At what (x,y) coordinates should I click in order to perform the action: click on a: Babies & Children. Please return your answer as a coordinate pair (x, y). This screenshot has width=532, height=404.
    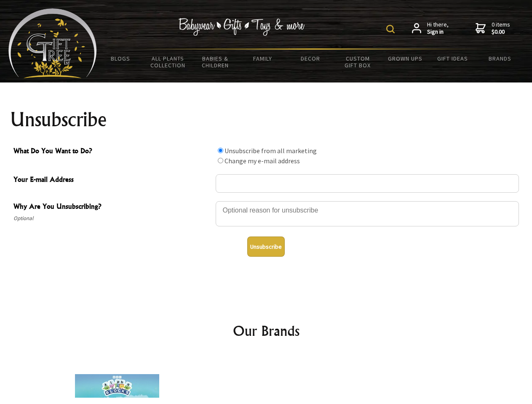
    Looking at the image, I should click on (215, 62).